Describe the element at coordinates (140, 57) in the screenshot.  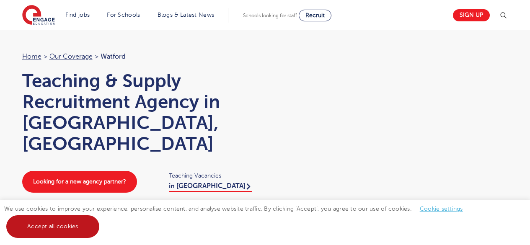
I see `nav: breadcrumb` at that location.